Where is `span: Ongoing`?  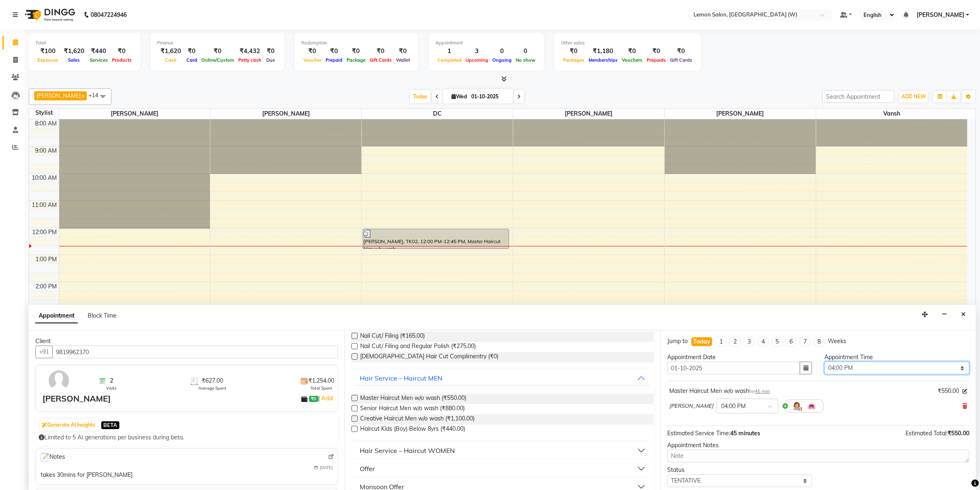 span: Ongoing is located at coordinates (502, 60).